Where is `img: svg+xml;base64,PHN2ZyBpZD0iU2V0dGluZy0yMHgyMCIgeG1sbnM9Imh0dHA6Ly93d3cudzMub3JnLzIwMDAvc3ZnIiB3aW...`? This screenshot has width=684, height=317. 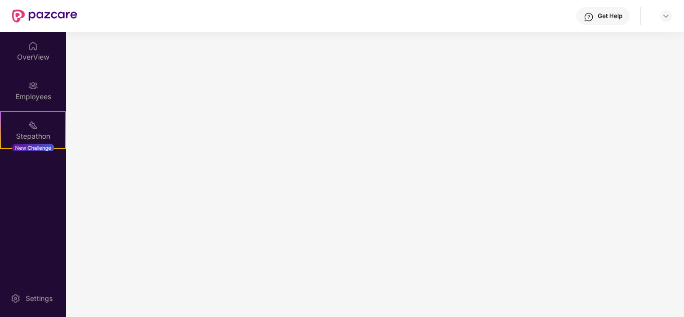 img: svg+xml;base64,PHN2ZyBpZD0iU2V0dGluZy0yMHgyMCIgeG1sbnM9Imh0dHA6Ly93d3cudzMub3JnLzIwMDAvc3ZnIiB3aW... is located at coordinates (16, 299).